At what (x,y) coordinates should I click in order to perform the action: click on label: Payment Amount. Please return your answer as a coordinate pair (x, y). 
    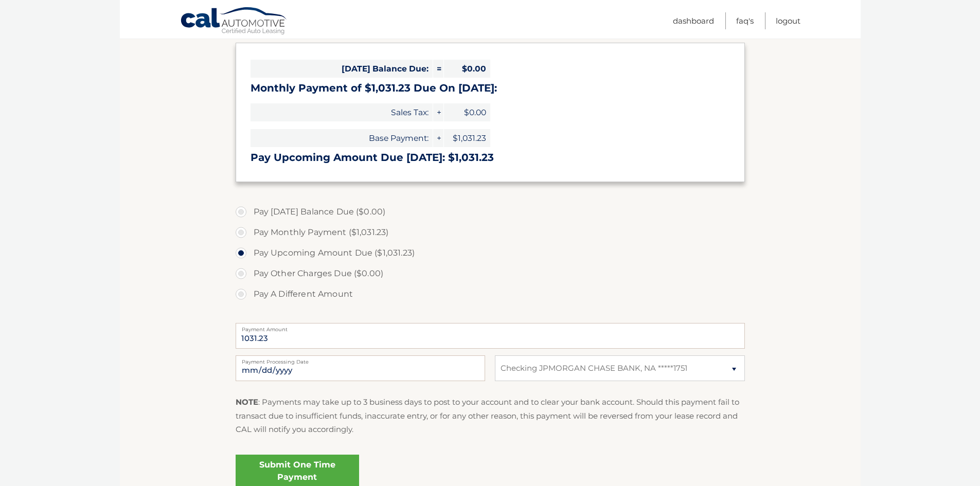
    Looking at the image, I should click on (490, 327).